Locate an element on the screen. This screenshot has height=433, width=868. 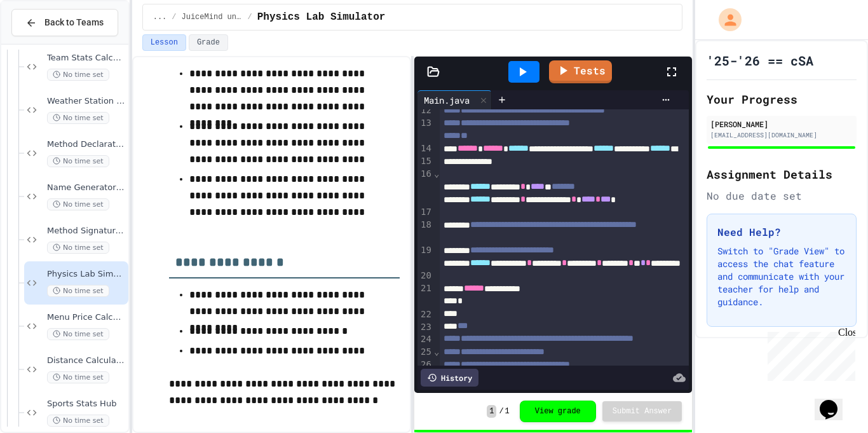
div: 18 is located at coordinates (426, 231).